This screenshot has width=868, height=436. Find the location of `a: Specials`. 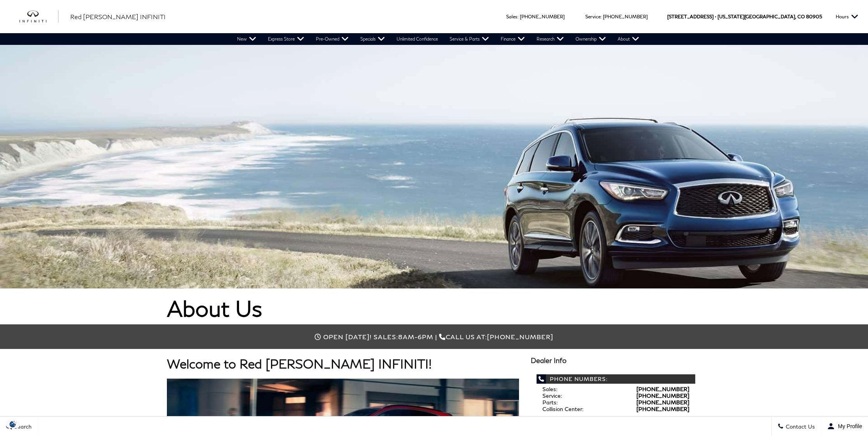

a: Specials is located at coordinates (372, 39).